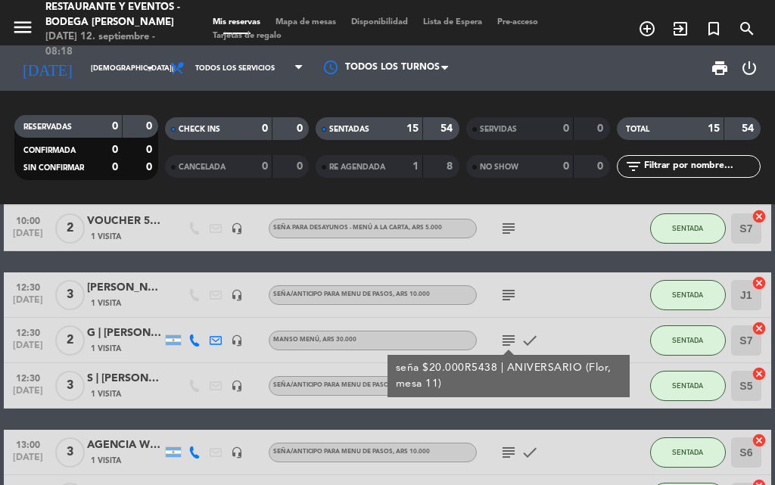 This screenshot has width=775, height=485. I want to click on span: SERVIDAS, so click(498, 129).